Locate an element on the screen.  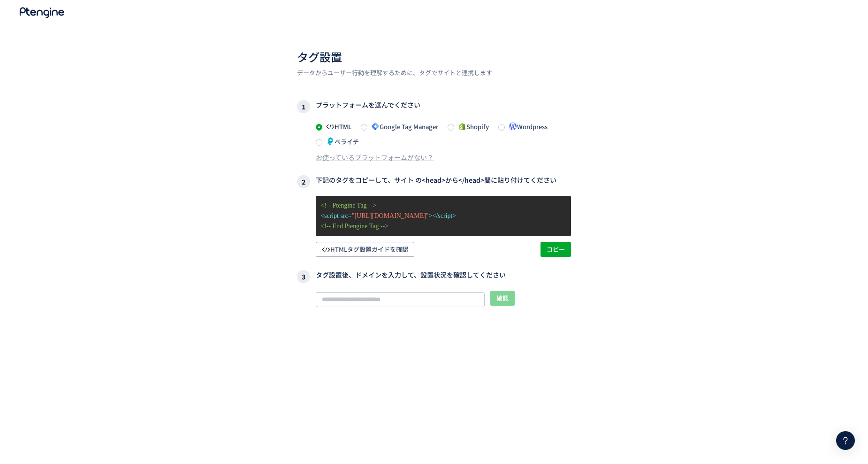
h3: タグ設置後、ドメインを入力して、設置状況を確認してください is located at coordinates (434, 277).